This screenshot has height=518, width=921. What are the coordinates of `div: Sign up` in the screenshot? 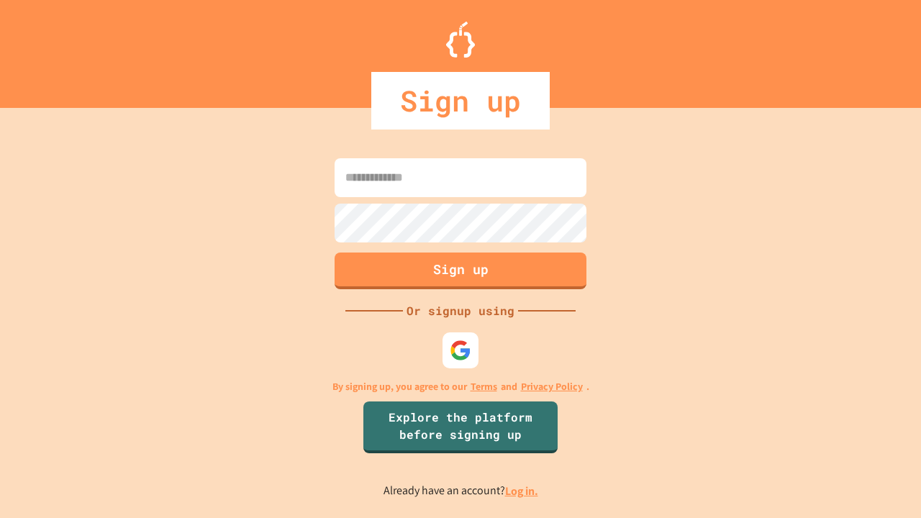 It's located at (460, 101).